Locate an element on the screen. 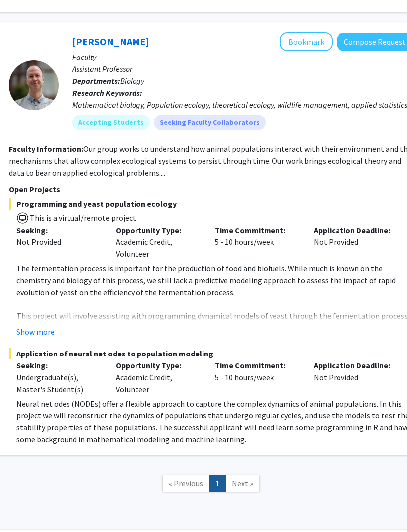  b: Faculty Information: is located at coordinates (46, 149).